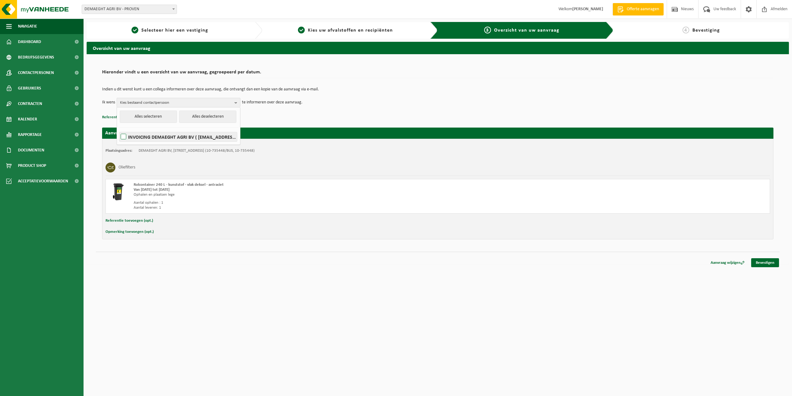  What do you see at coordinates (32, 165) in the screenshot?
I see `span: Product Shop` at bounding box center [32, 165].